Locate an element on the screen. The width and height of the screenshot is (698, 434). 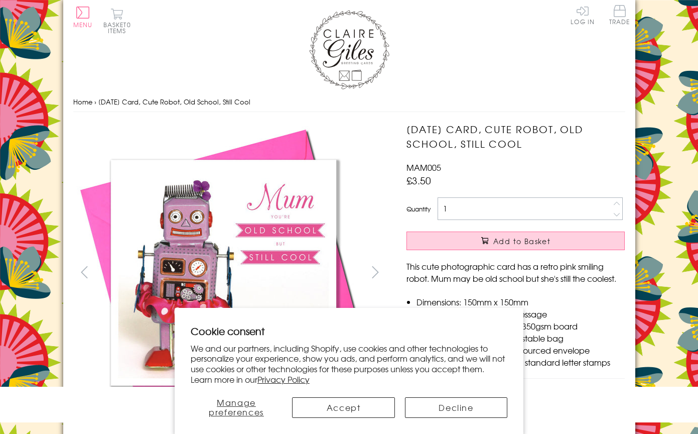
button: Decline is located at coordinates (456, 407).